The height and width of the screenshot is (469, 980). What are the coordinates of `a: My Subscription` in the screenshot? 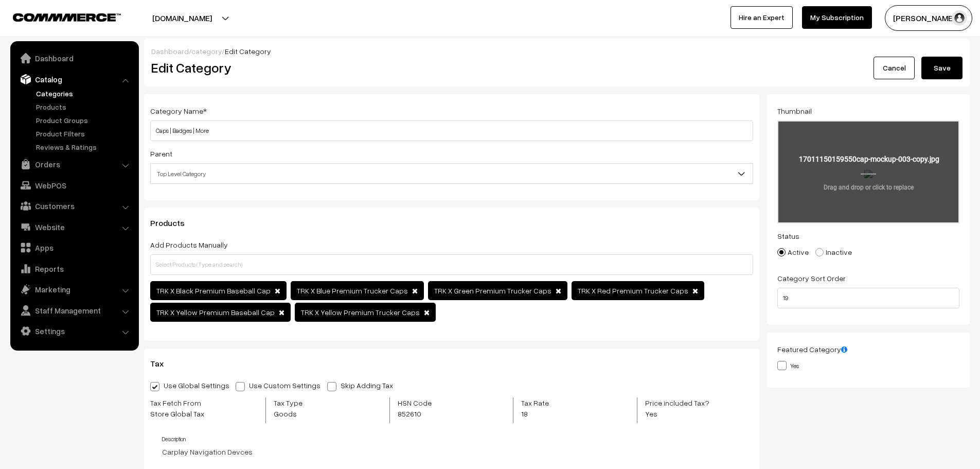 It's located at (837, 18).